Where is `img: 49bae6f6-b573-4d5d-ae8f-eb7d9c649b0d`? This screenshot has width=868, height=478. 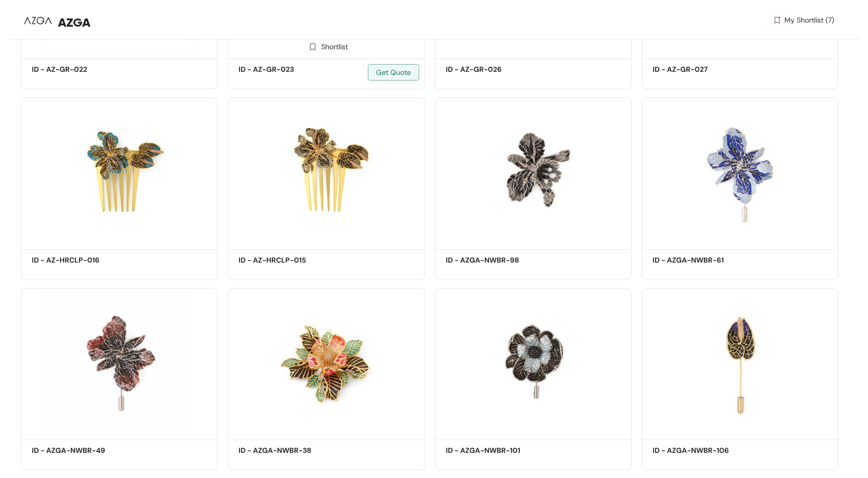 img: 49bae6f6-b573-4d5d-ae8f-eb7d9c649b0d is located at coordinates (326, 362).